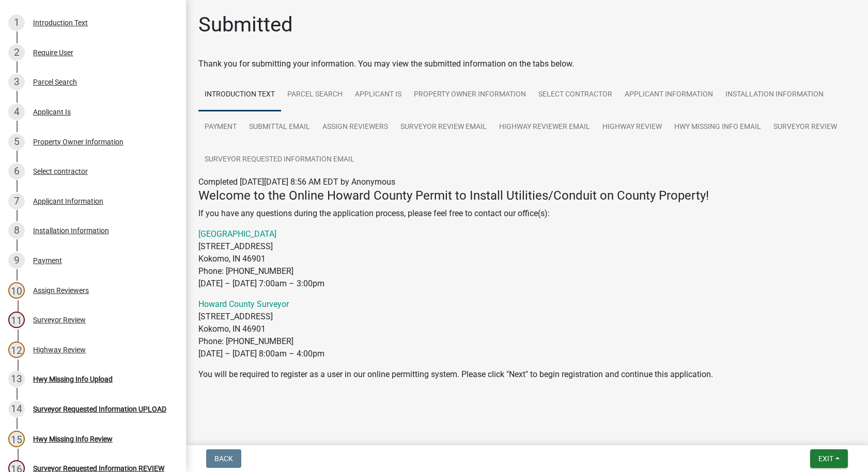 The height and width of the screenshot is (472, 868). Describe the element at coordinates (48, 260) in the screenshot. I see `div: Payment` at that location.